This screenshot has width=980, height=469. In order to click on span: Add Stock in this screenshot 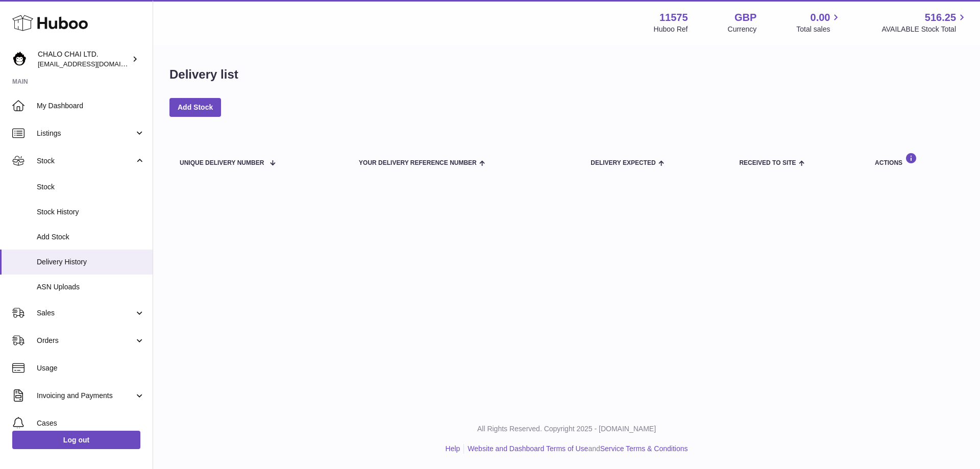, I will do `click(91, 237)`.